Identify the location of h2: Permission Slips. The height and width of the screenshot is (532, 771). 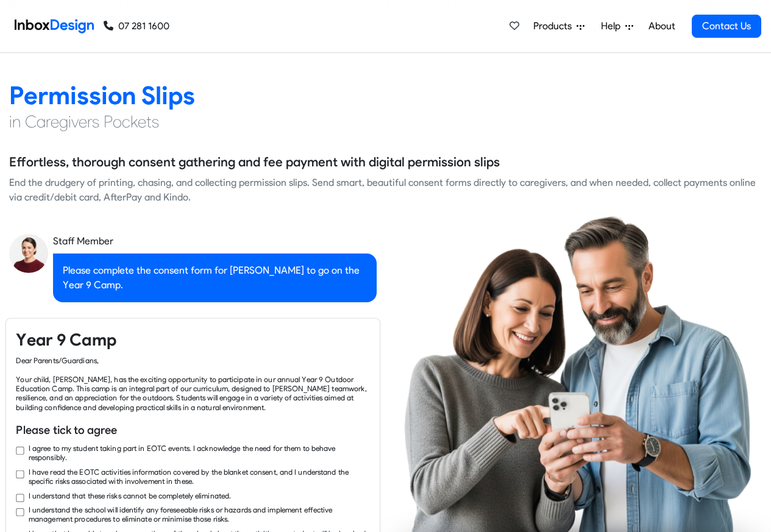
(386, 95).